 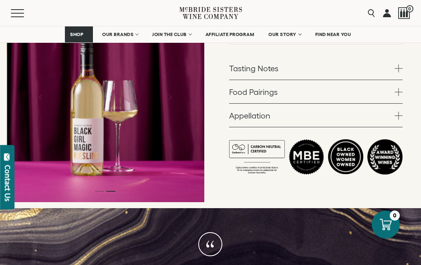 What do you see at coordinates (170, 97) in the screenshot?
I see `button: Next` at bounding box center [170, 97].